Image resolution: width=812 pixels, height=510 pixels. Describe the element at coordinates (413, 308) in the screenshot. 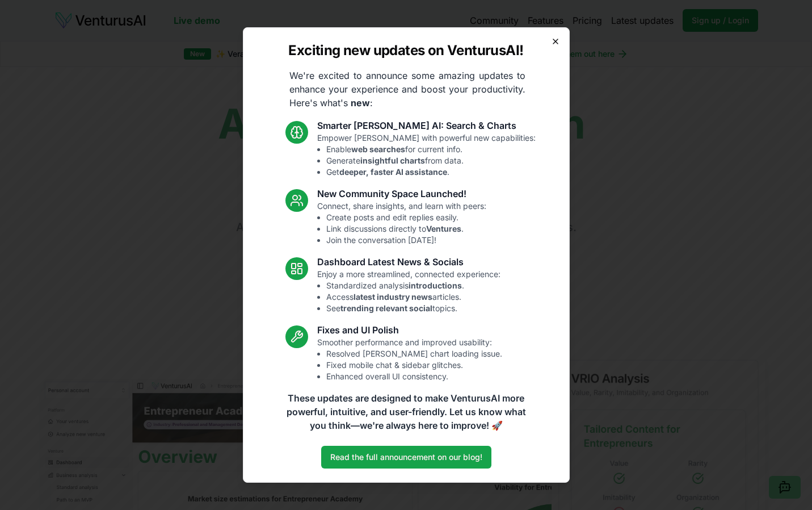

I see `li: See topics.` at that location.